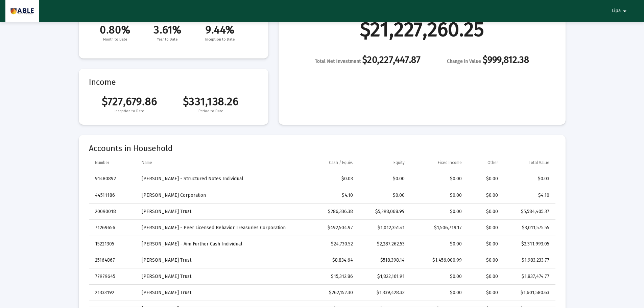  I want to click on span: 0.80%, so click(114, 30).